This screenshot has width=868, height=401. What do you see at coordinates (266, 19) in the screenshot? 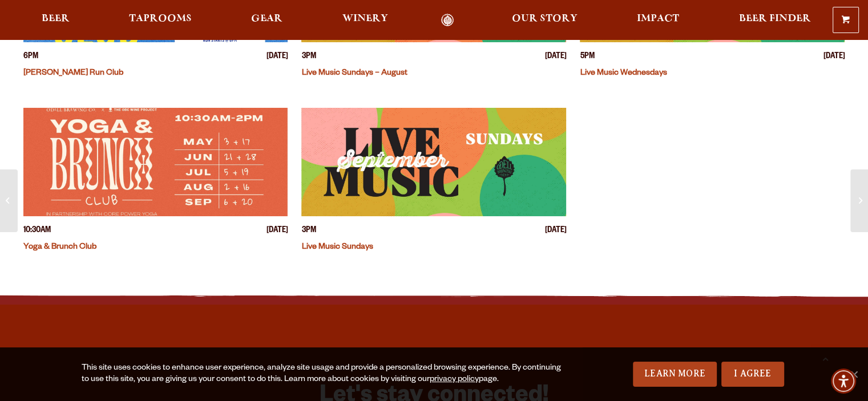
I see `span: Gear` at bounding box center [266, 19].